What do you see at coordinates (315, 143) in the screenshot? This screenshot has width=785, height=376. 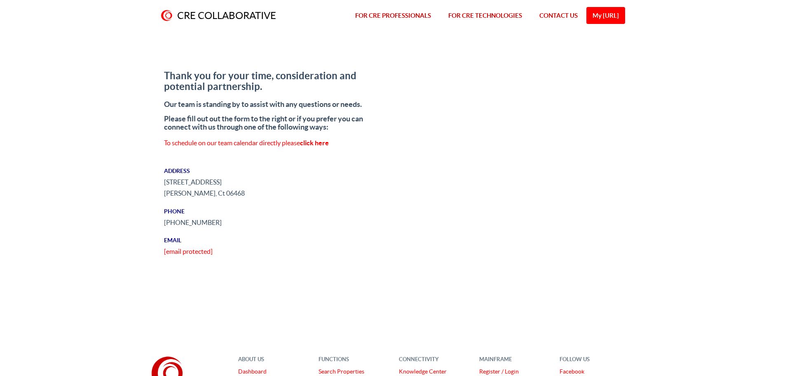 I see `a: click here` at bounding box center [315, 143].